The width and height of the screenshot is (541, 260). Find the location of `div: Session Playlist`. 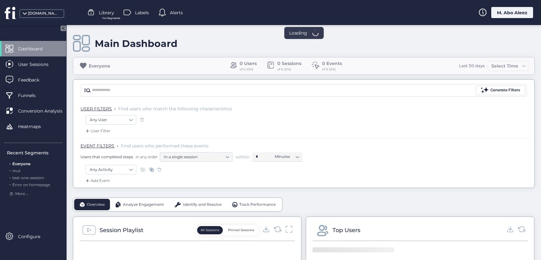

div: Session Playlist is located at coordinates (121, 230).